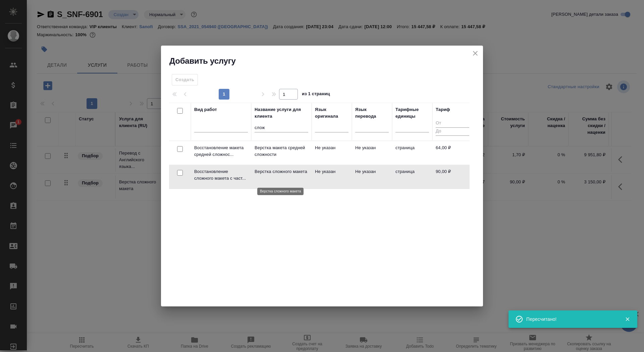 This screenshot has height=352, width=644. What do you see at coordinates (316, 95) in the screenshot?
I see `span: из 1 страниц` at bounding box center [316, 95].